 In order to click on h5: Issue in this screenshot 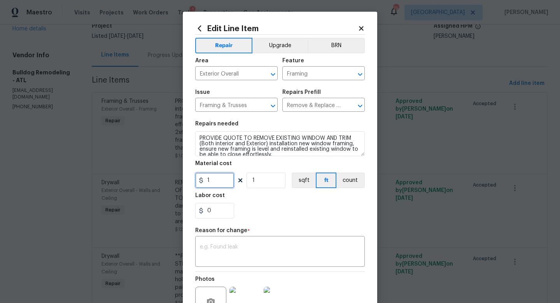, I will do `click(203, 92)`.